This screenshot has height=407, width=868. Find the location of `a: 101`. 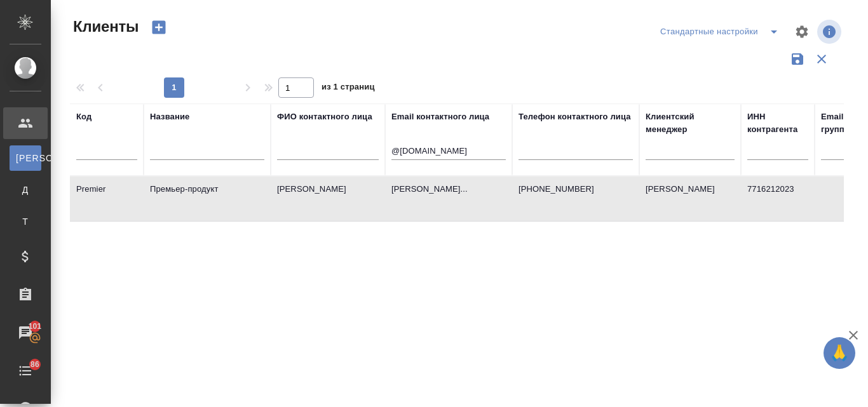

a: 101 is located at coordinates (25, 332).